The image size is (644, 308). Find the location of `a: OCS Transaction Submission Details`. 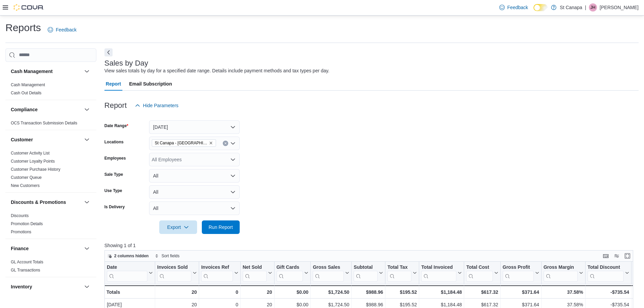

a: OCS Transaction Submission Details is located at coordinates (44, 123).